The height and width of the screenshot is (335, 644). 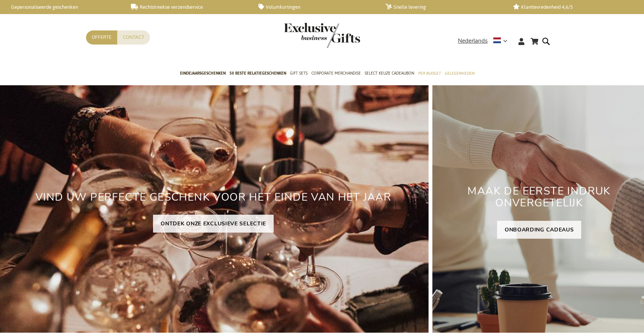 I want to click on span: Select Keuze Cadeaubon, so click(x=390, y=73).